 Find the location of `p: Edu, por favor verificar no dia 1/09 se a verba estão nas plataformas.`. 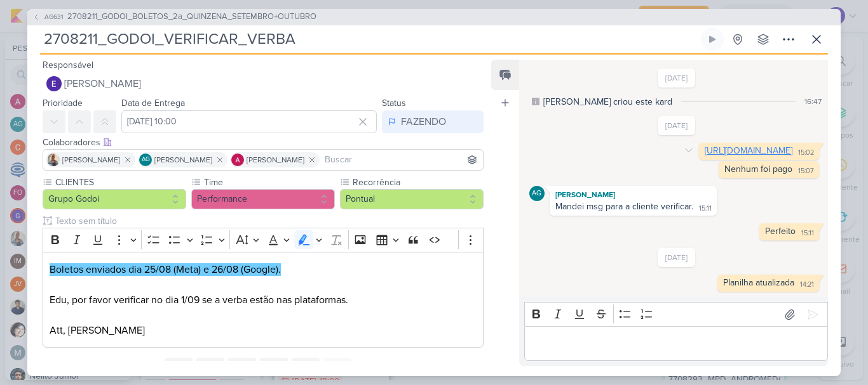

p: Edu, por favor verificar no dia 1/09 se a verba estão nas plataformas. is located at coordinates (263, 285).